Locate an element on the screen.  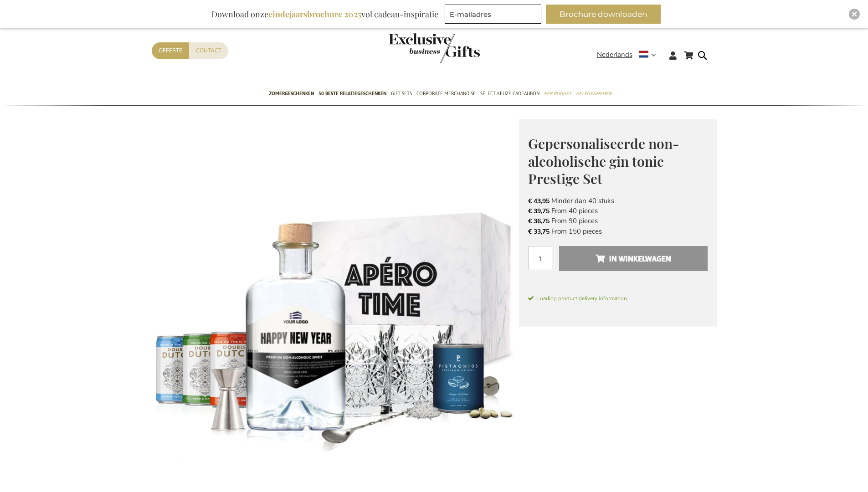
a: store logo is located at coordinates (412, 48).